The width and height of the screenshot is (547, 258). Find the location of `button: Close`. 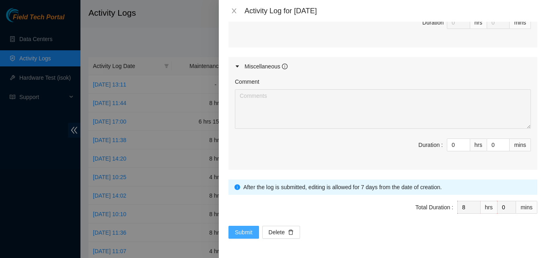

button: Close is located at coordinates (234, 11).